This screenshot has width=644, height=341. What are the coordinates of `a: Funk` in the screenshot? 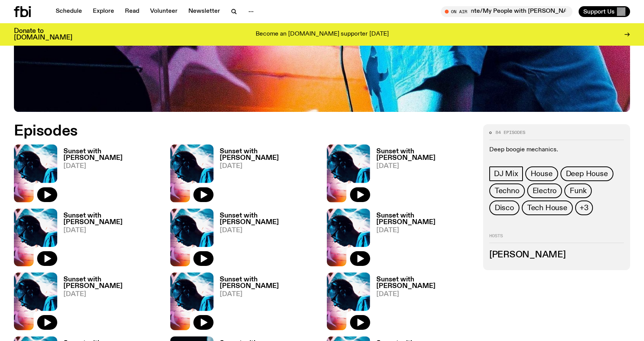 It's located at (578, 191).